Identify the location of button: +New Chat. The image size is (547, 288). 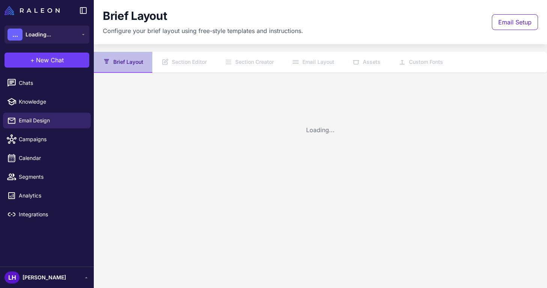
(47, 60).